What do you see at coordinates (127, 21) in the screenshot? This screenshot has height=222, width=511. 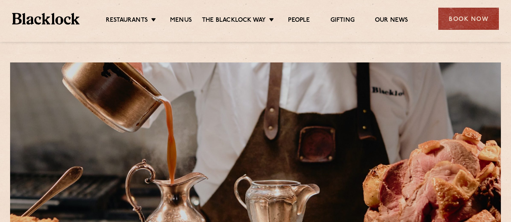 I see `a: Restaurants` at bounding box center [127, 21].